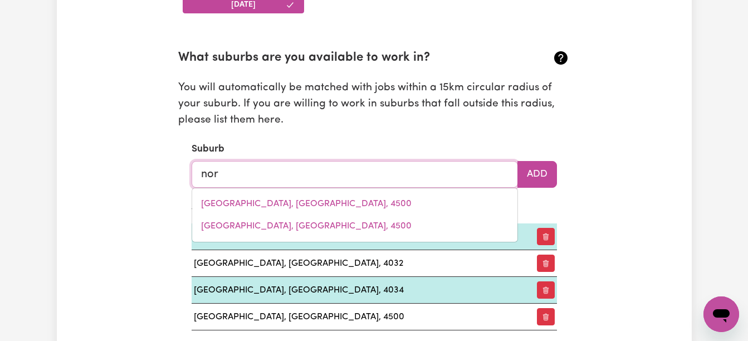  What do you see at coordinates (355, 215) in the screenshot?
I see `div: menu-options` at bounding box center [355, 215].